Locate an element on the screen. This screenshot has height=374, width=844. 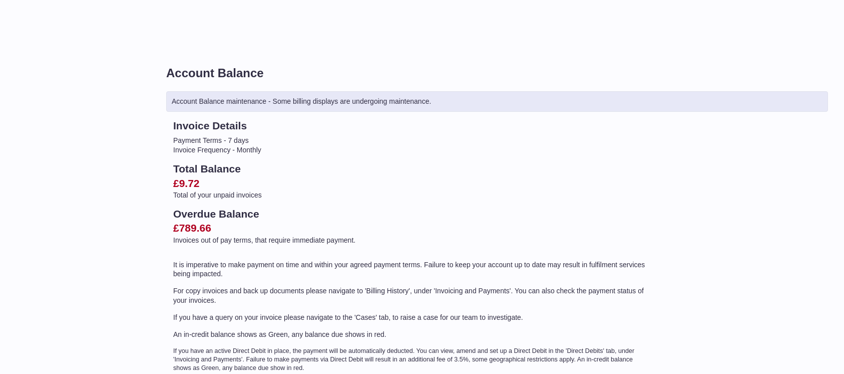
li: Payment Terms - 7 days is located at coordinates (412, 140).